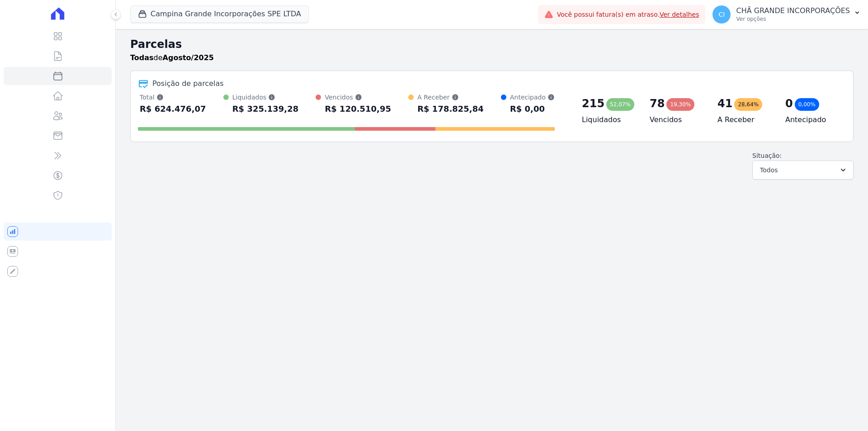 This screenshot has height=431, width=868. Describe the element at coordinates (657, 103) in the screenshot. I see `div: 78` at that location.